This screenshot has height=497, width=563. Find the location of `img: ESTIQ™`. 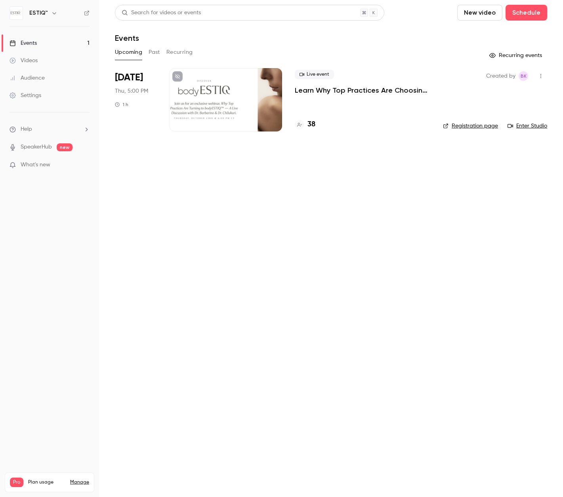

img: ESTIQ™ is located at coordinates (16, 13).